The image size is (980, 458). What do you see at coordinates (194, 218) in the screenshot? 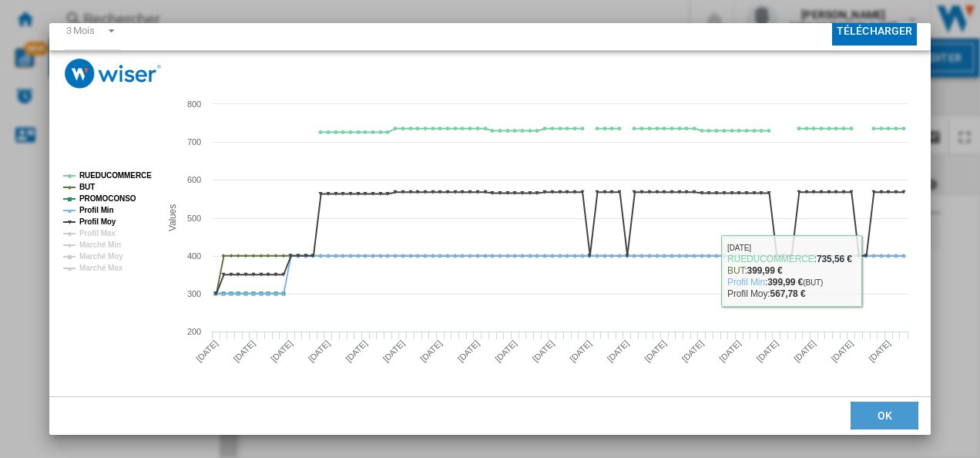
I see `tspan: 500` at bounding box center [194, 218].